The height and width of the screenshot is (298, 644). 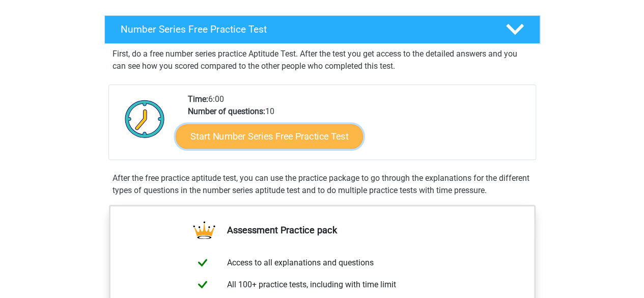 I want to click on img: Clock, so click(x=145, y=119).